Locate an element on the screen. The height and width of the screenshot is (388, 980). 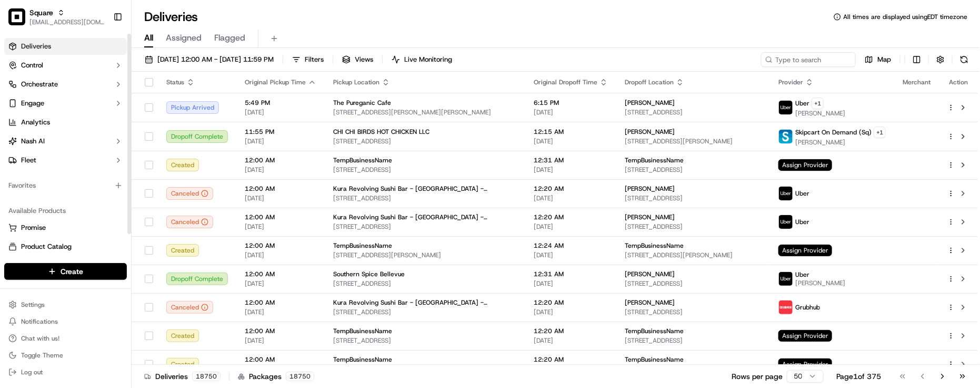
span: 12:15 AM is located at coordinates (571, 132).